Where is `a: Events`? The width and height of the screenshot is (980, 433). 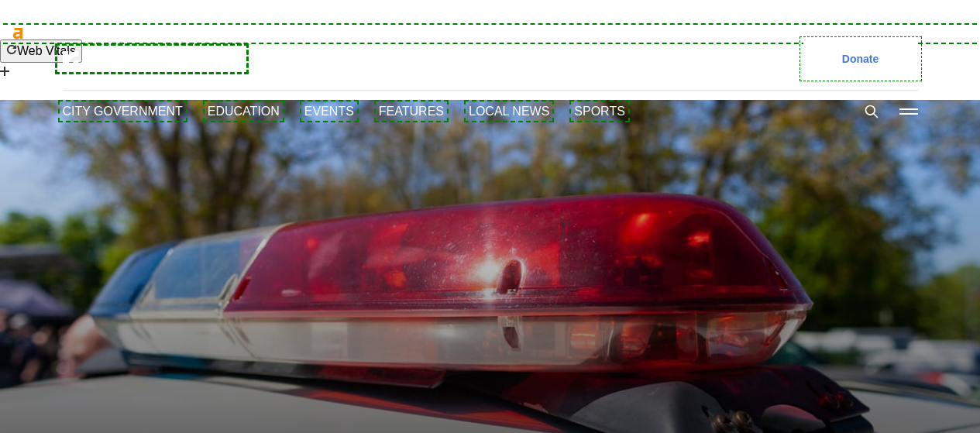 a: Events is located at coordinates (323, 111).